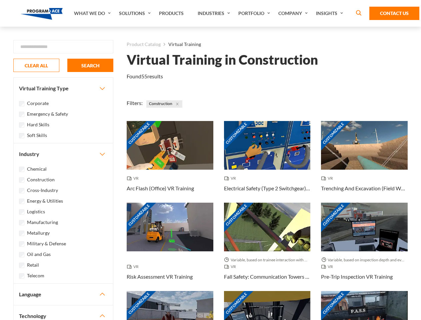  Describe the element at coordinates (42, 190) in the screenshot. I see `label: Cross-Industry` at that location.